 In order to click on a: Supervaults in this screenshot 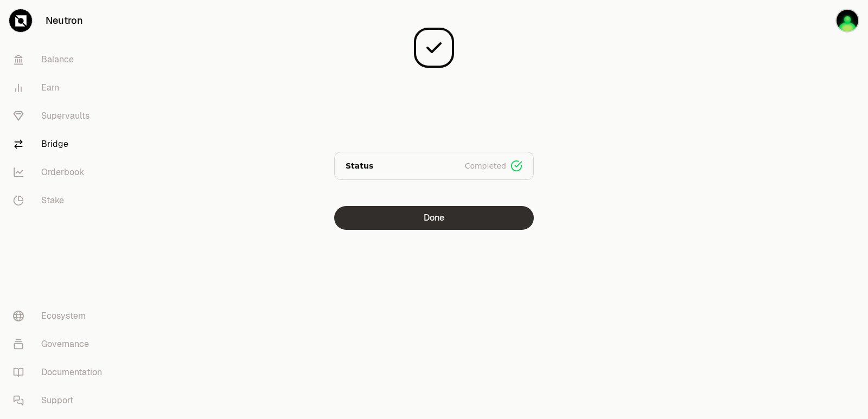, I will do `click(61, 116)`.